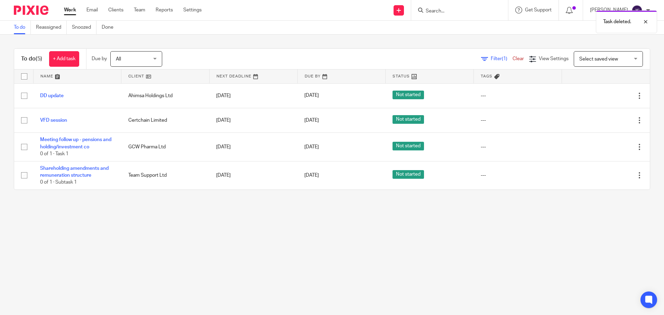  What do you see at coordinates (599, 59) in the screenshot?
I see `span: Select saved view` at bounding box center [599, 59].